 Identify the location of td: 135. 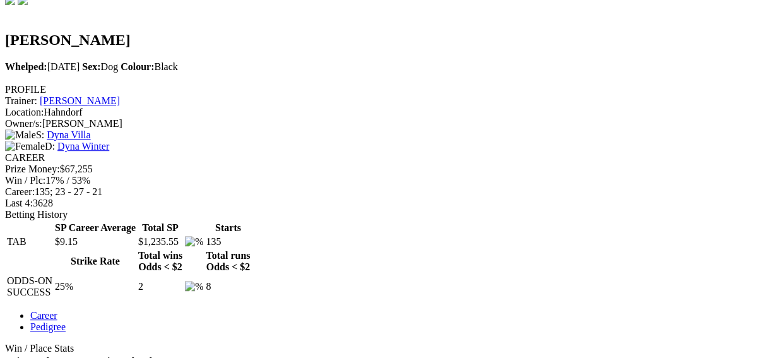
(228, 242).